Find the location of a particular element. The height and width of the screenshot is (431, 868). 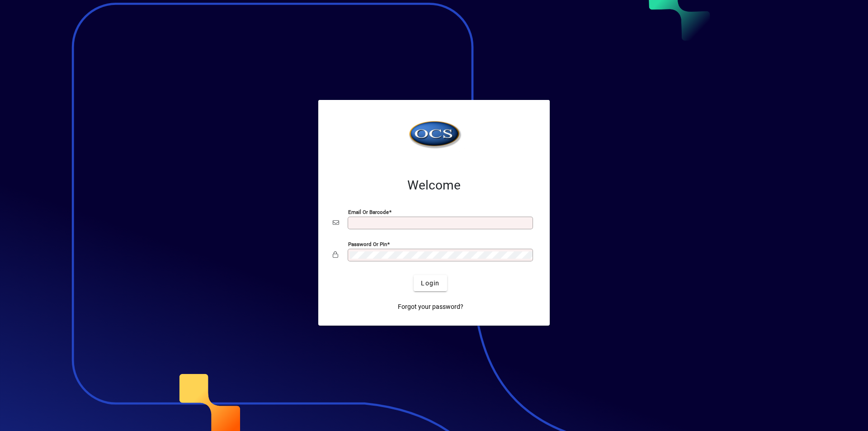

a: Forgot your password? is located at coordinates (430, 306).